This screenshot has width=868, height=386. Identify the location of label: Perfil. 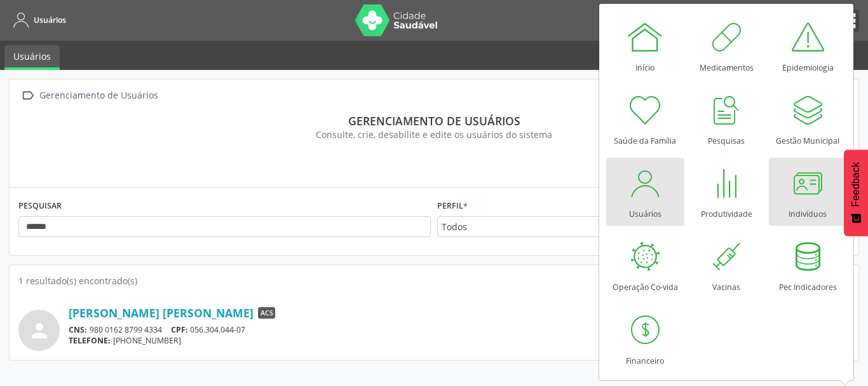
(453, 206).